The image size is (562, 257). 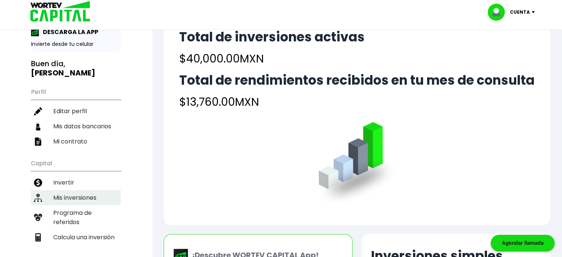 What do you see at coordinates (76, 141) in the screenshot?
I see `li: Mi contrato` at bounding box center [76, 141].